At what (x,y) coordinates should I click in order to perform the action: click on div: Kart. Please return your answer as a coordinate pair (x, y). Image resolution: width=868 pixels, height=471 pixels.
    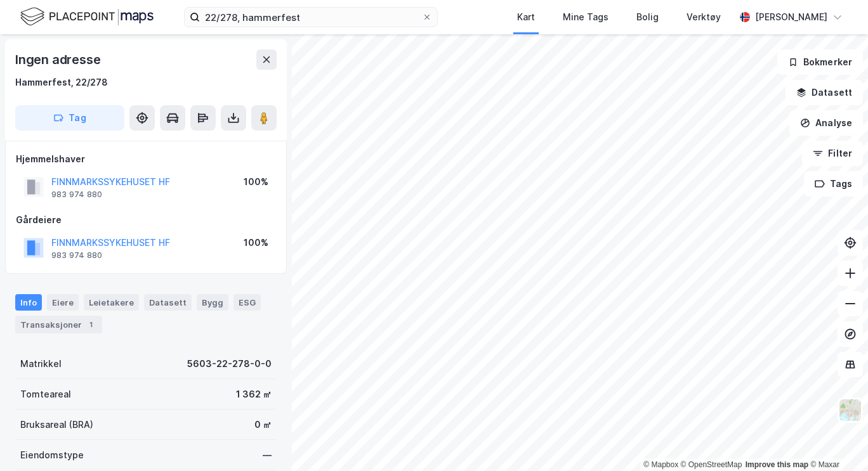
    Looking at the image, I should click on (526, 17).